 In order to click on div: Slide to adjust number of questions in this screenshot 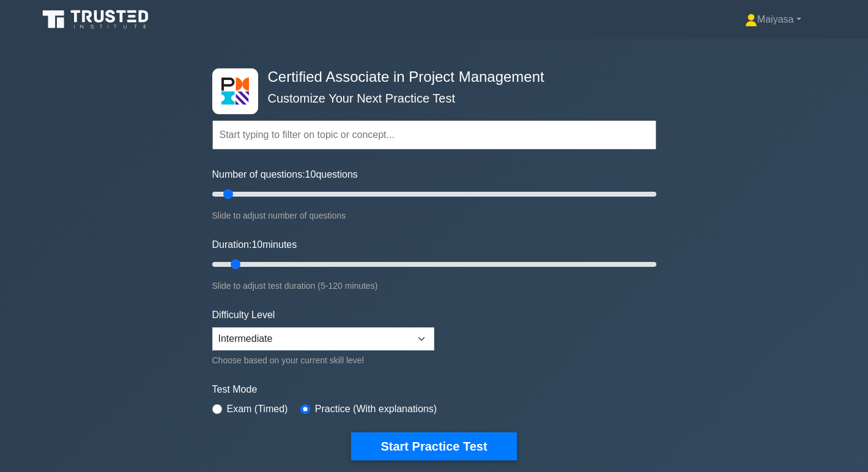, I will do `click(434, 216)`.